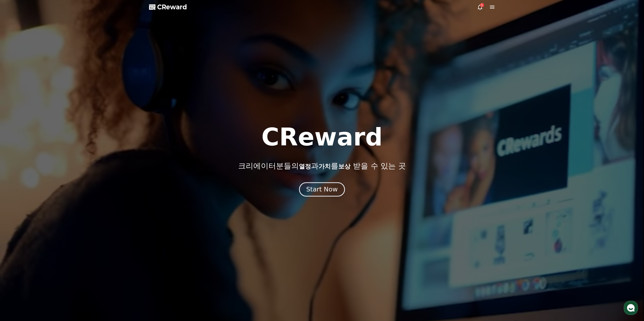  Describe the element at coordinates (322, 190) in the screenshot. I see `a: Start Now` at that location.